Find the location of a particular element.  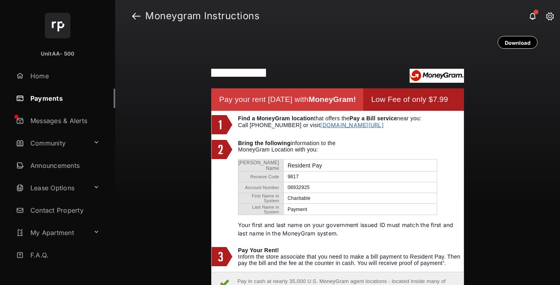

img: 2 is located at coordinates (222, 149).